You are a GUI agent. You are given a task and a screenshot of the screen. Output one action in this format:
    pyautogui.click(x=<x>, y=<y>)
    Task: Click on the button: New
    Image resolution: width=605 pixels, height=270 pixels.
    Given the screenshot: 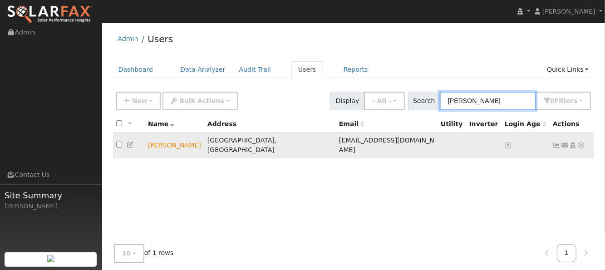 What is the action you would take?
    pyautogui.click(x=138, y=101)
    